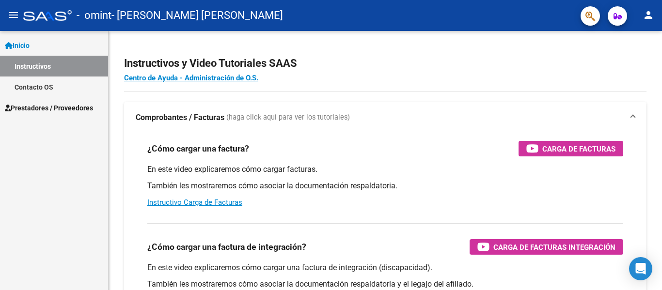 Image resolution: width=662 pixels, height=290 pixels. What do you see at coordinates (641, 269) in the screenshot?
I see `div: Open Intercom Messenger` at bounding box center [641, 269].